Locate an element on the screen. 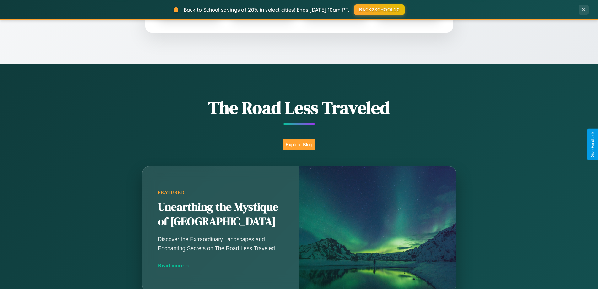  p: Discover the Extraordinary Landscapes and Enchanting Secrets on The Road Less Traveled. is located at coordinates (221, 243).